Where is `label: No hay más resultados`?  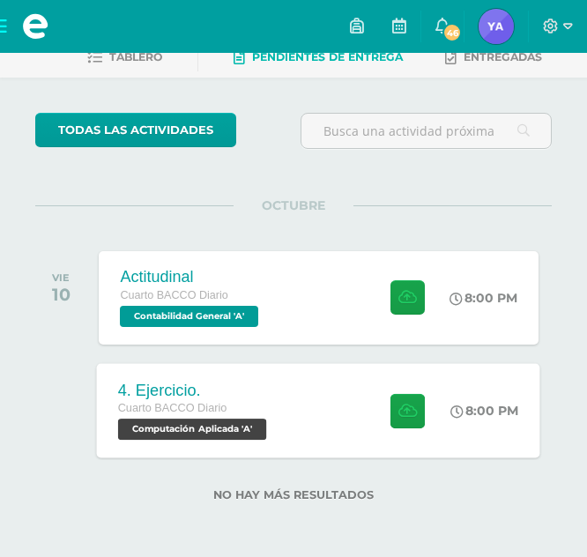
label: No hay más resultados is located at coordinates (294, 495).